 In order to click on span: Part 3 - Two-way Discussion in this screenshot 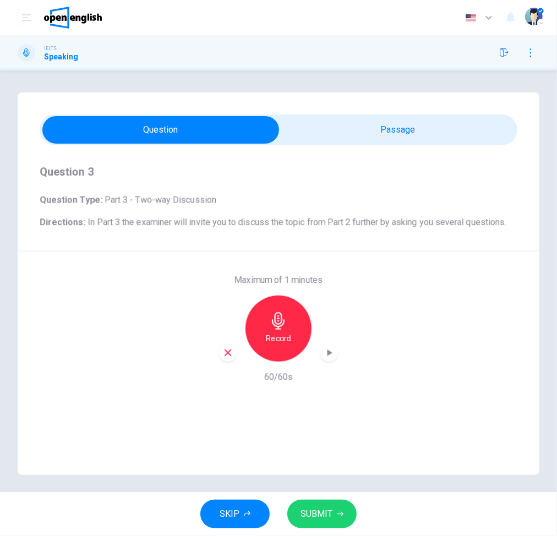, I will do `click(159, 200)`.